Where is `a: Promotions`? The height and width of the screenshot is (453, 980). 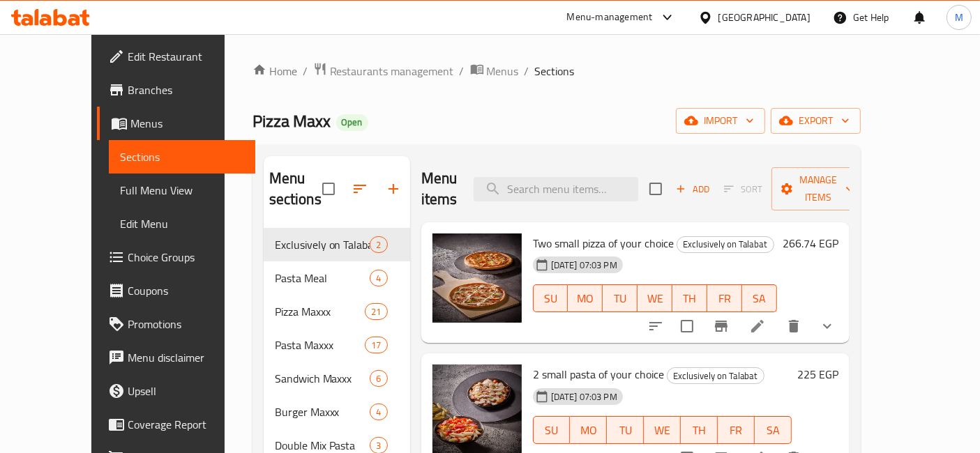
a: Promotions is located at coordinates (175, 324).